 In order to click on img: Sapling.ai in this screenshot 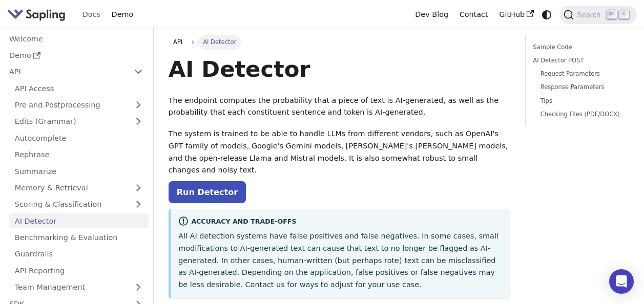, I will do `click(37, 14)`.